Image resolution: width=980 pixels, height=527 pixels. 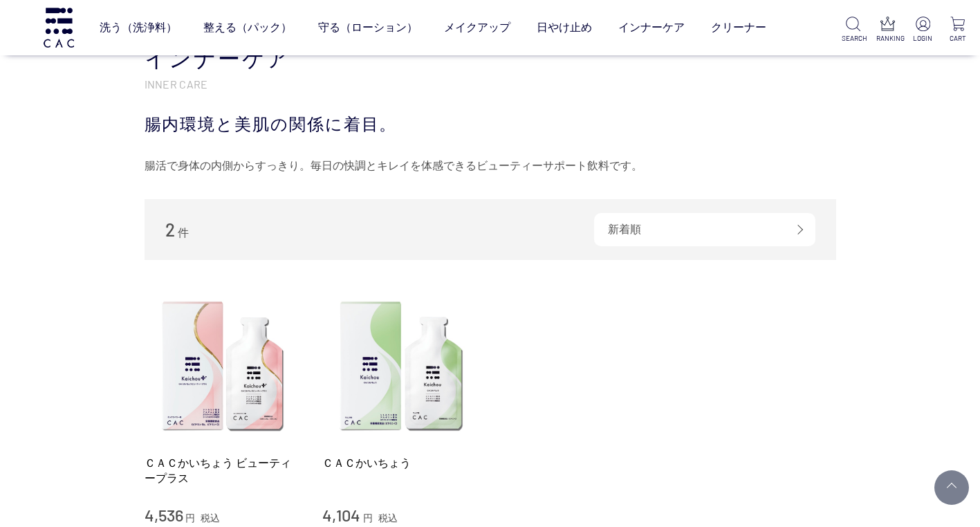 I want to click on span: 4,104, so click(x=341, y=515).